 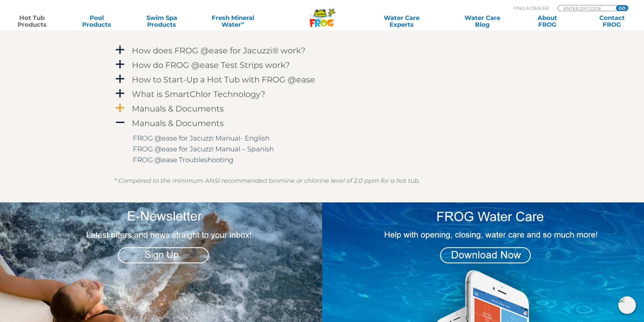 What do you see at coordinates (402, 21) in the screenshot?
I see `a: Water CareExperts` at bounding box center [402, 21].